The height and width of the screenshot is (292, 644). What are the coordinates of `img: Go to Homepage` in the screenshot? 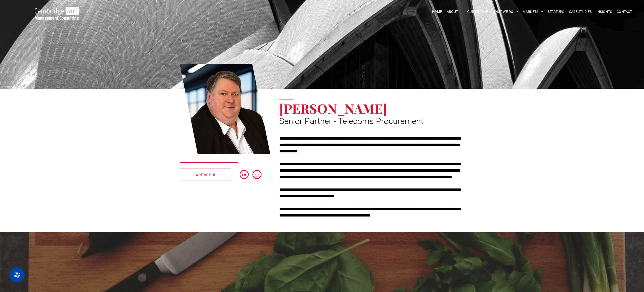 It's located at (57, 13).